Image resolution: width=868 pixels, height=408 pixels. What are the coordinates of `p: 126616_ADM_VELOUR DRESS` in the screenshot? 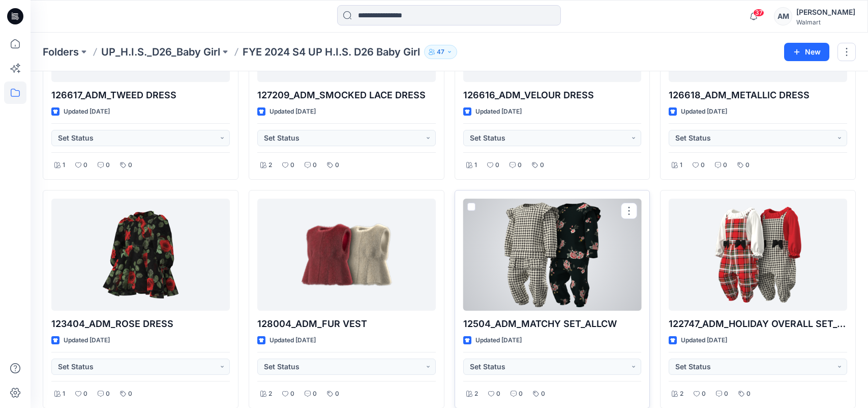 It's located at (552, 95).